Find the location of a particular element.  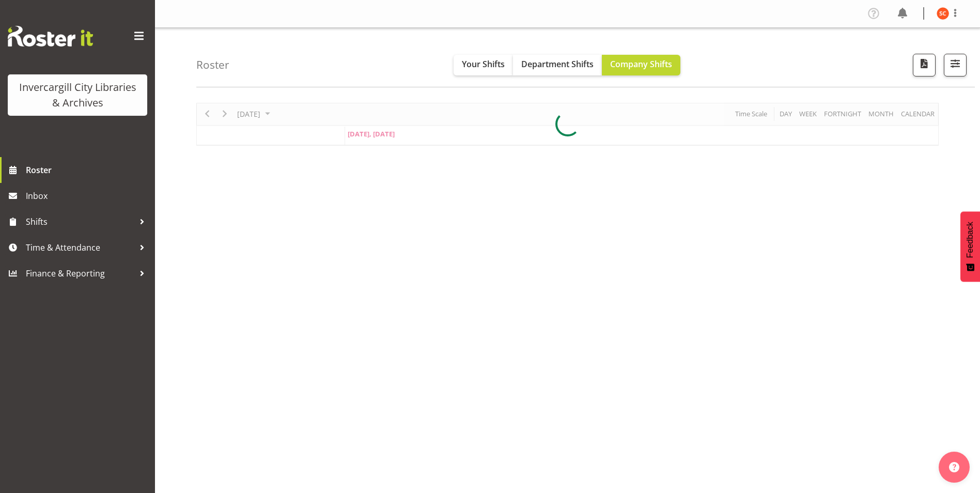

button: Filter Shifts is located at coordinates (955, 65).